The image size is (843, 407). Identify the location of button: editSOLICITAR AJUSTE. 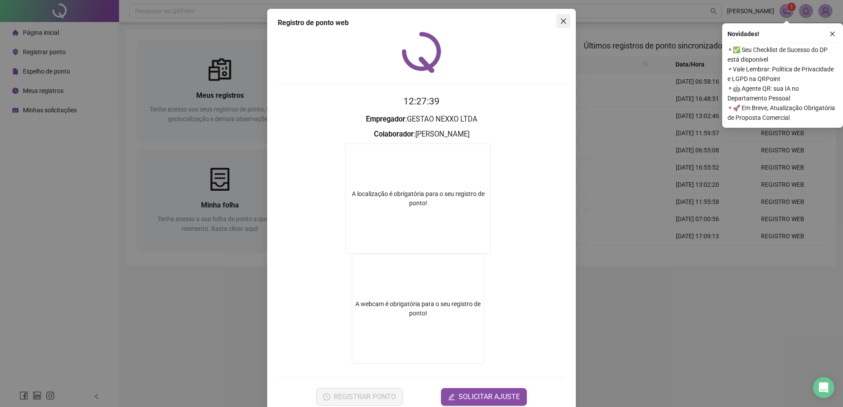
(484, 397).